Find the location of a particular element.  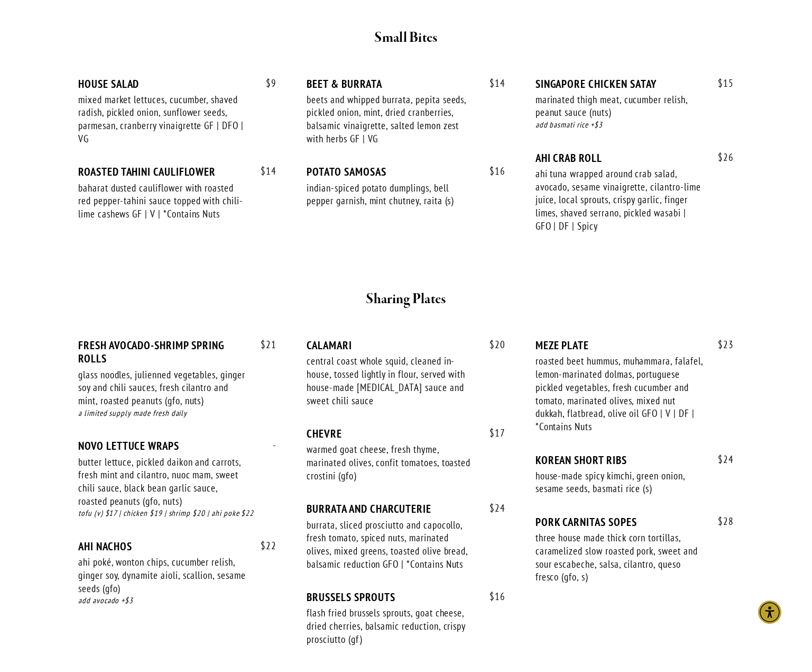

span: 15 is located at coordinates (720, 83).